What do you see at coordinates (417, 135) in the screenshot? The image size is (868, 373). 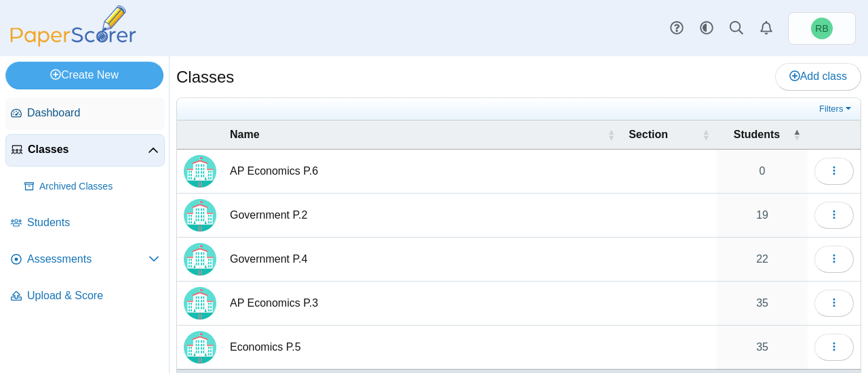 I see `span: Name` at bounding box center [417, 135].